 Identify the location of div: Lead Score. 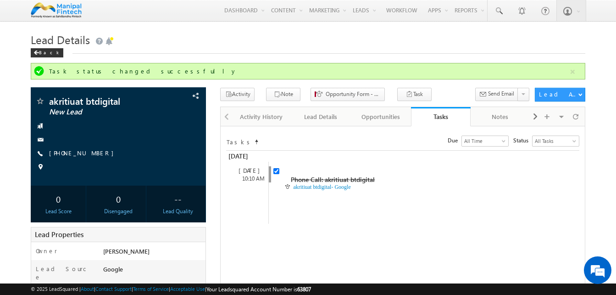
(58, 211).